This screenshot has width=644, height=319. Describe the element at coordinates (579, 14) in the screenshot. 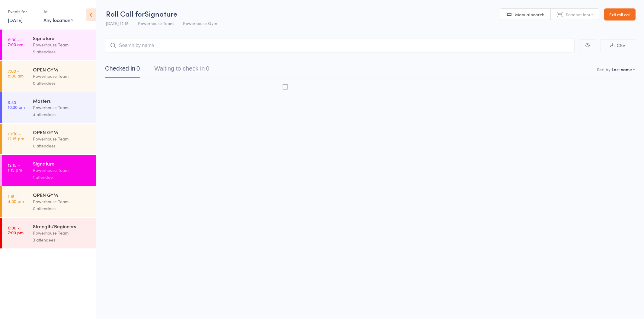

I see `span: Scanner input` at that location.